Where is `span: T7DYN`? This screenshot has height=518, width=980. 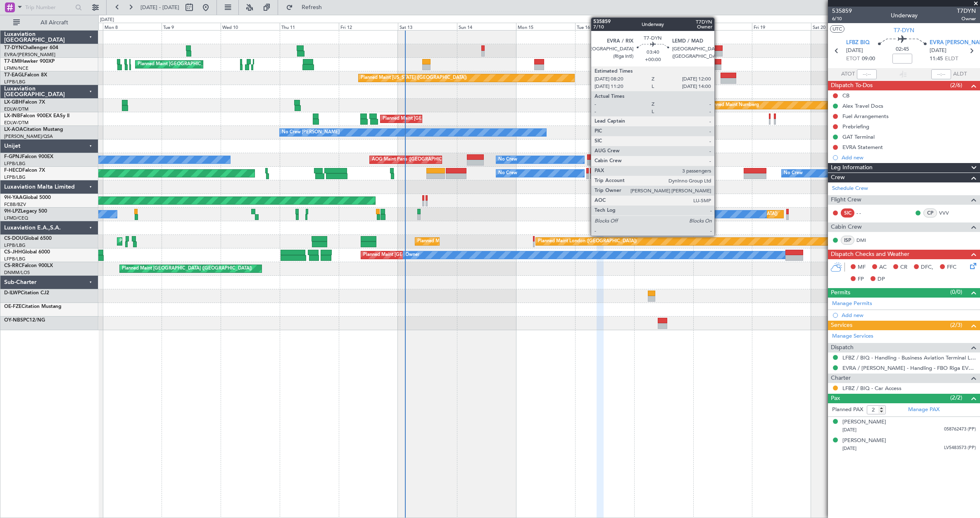
span: T7DYN is located at coordinates (966, 11).